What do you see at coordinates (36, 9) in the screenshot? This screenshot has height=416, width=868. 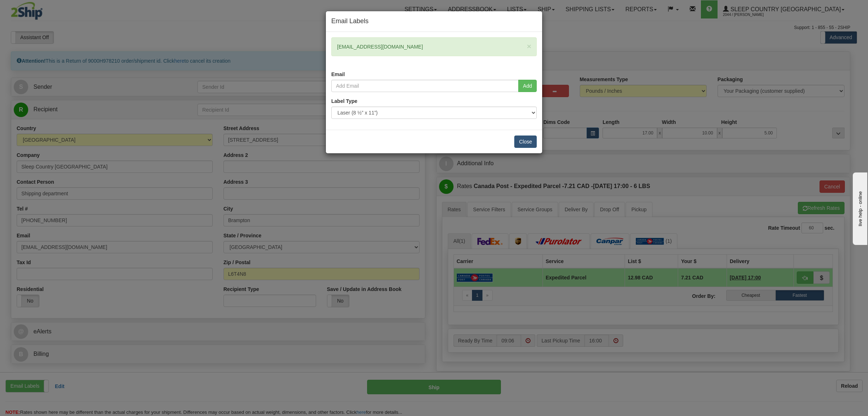 I see `div: live help - online` at bounding box center [36, 9].